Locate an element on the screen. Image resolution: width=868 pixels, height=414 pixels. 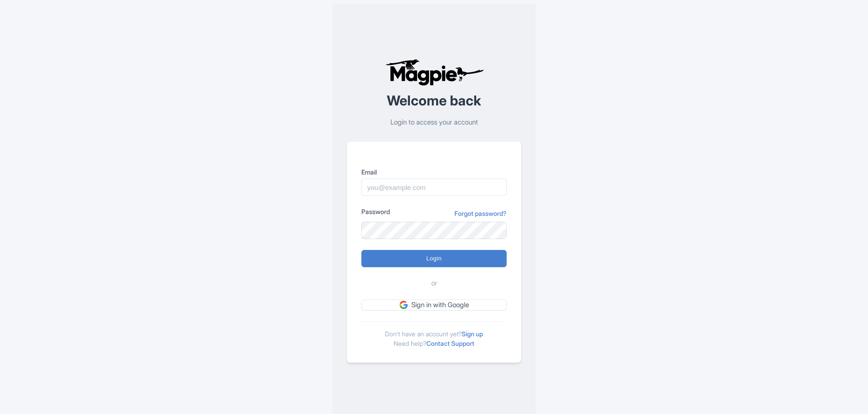
label: Email is located at coordinates (434, 172).